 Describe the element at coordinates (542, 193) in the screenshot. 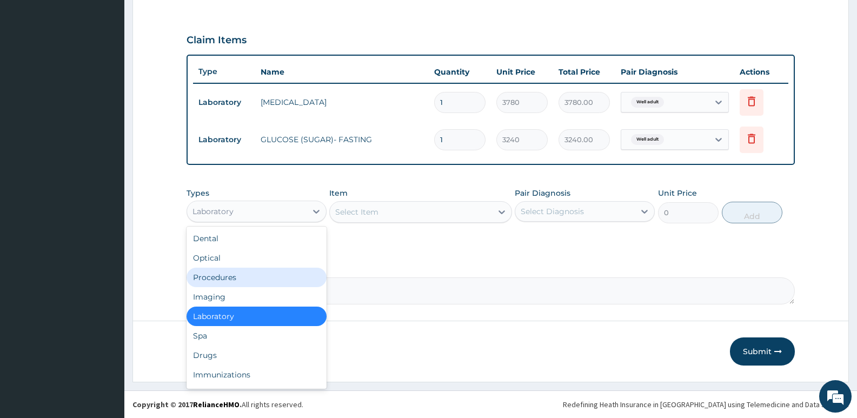

I see `label: Pair Diagnosis` at that location.